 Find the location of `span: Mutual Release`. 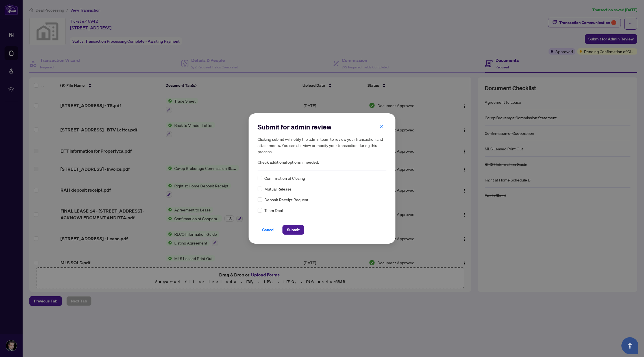

span: Mutual Release is located at coordinates (278, 188).